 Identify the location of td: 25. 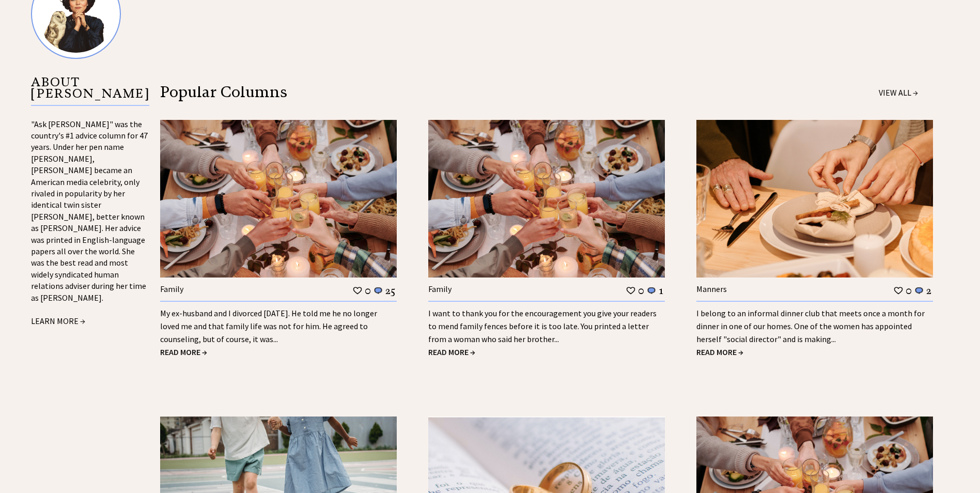
(390, 290).